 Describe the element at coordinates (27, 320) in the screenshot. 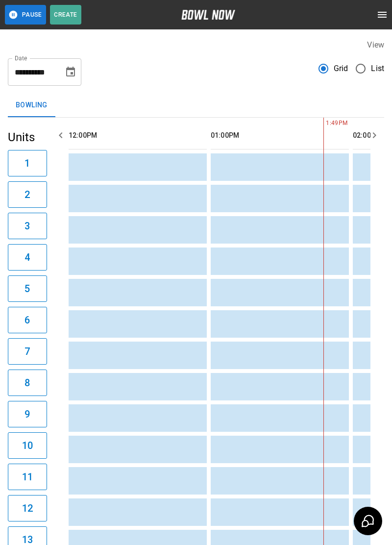

I see `button: 6` at that location.